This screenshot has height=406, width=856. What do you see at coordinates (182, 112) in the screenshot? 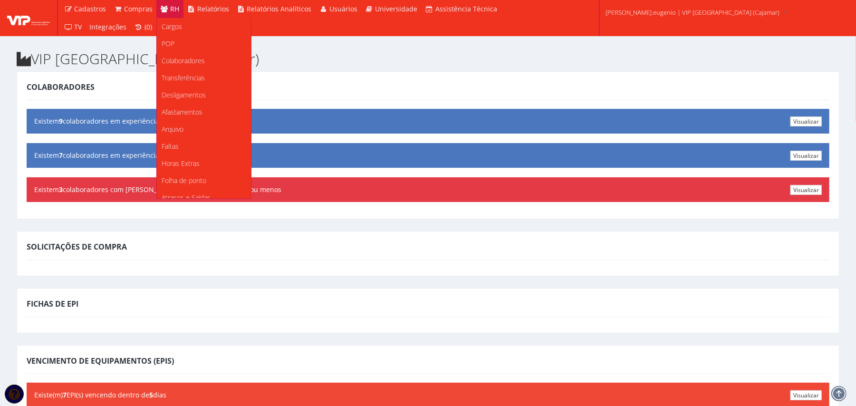
I see `span: Afastamentos` at bounding box center [182, 112].